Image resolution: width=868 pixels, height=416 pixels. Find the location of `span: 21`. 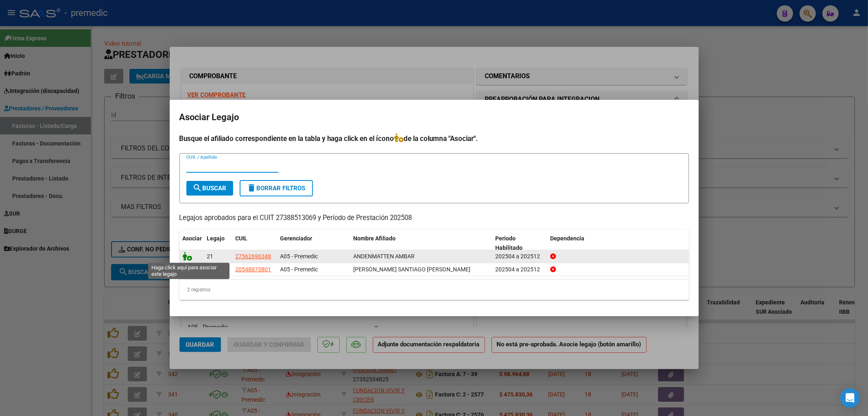

span: 21 is located at coordinates (210, 257).